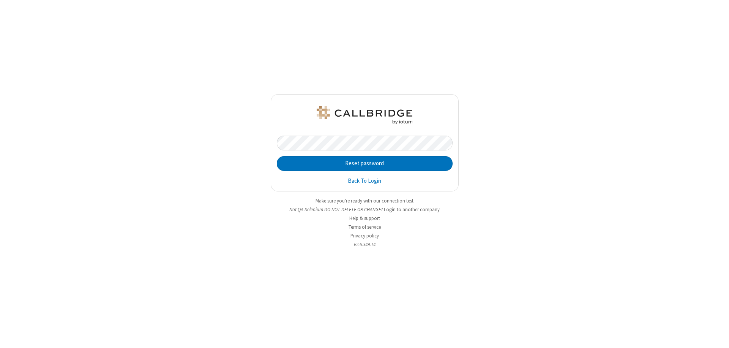 The image size is (729, 348). I want to click on a: Privacy policy, so click(365, 235).